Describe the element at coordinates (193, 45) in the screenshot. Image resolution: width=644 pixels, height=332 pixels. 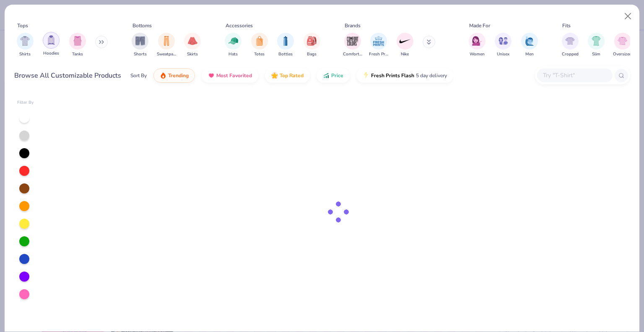
I see `div: filter for Skirts` at that location.